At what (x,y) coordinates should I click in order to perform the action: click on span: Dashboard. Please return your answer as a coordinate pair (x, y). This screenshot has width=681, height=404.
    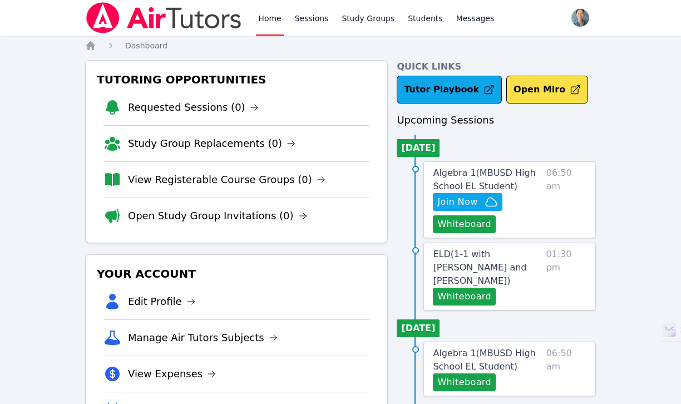
    Looking at the image, I should click on (146, 46).